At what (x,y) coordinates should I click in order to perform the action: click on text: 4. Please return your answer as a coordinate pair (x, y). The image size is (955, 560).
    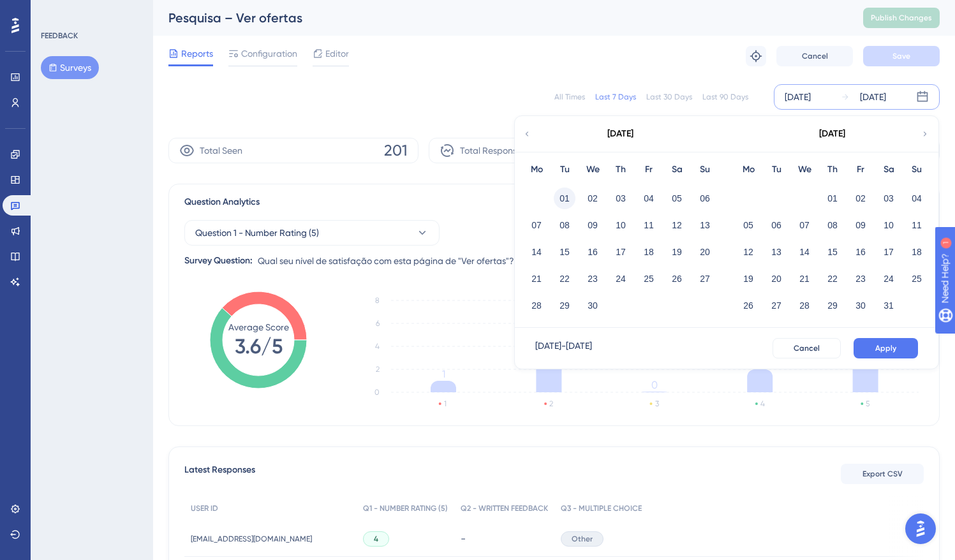
    Looking at the image, I should click on (763, 403).